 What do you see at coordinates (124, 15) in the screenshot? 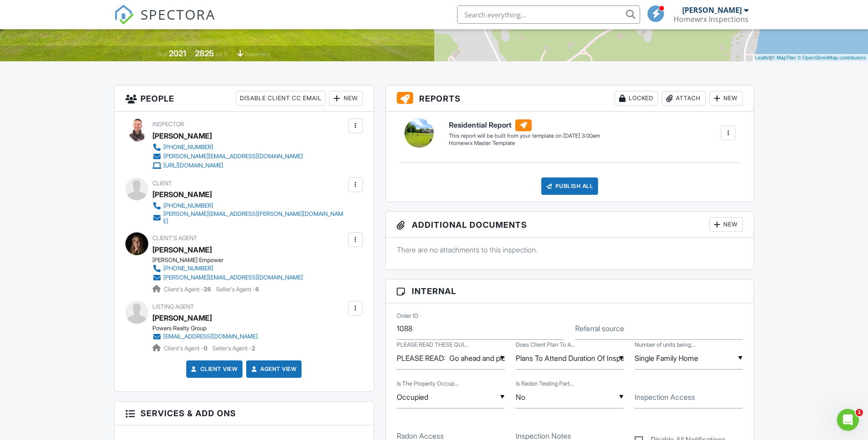
I see `img: The Best Home Inspection Software - Spectora` at bounding box center [124, 15].